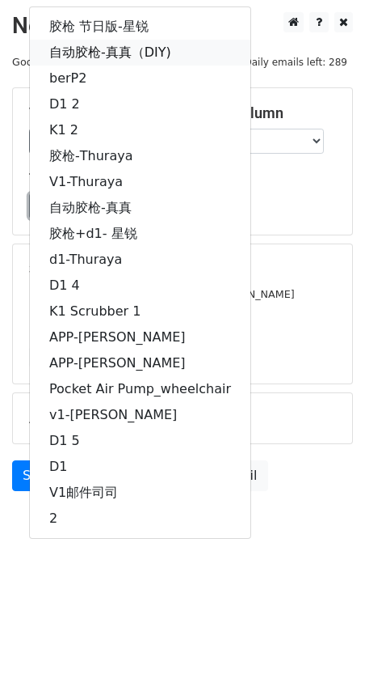 The width and height of the screenshot is (365, 674). I want to click on a: Pocket Air Pump_wheelchair, so click(140, 389).